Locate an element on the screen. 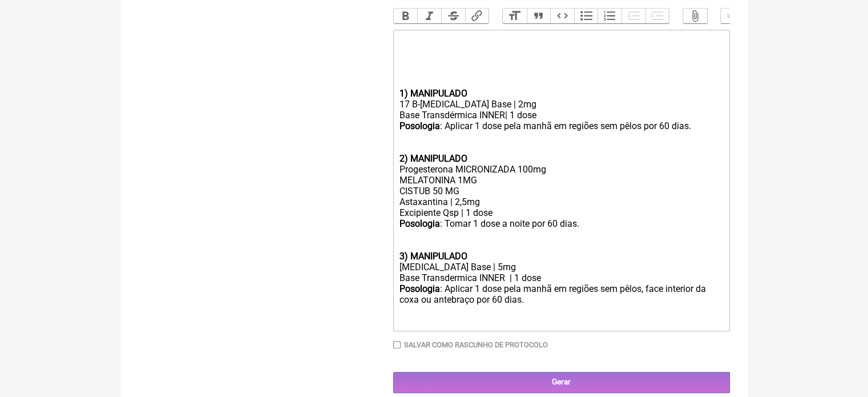  strong: 2) MANIPULADO is located at coordinates (433, 158).